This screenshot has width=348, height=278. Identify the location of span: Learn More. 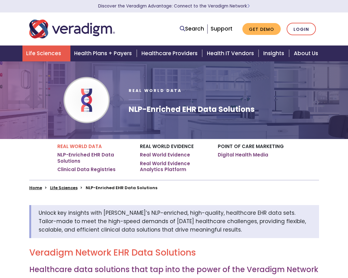
(248, 6).